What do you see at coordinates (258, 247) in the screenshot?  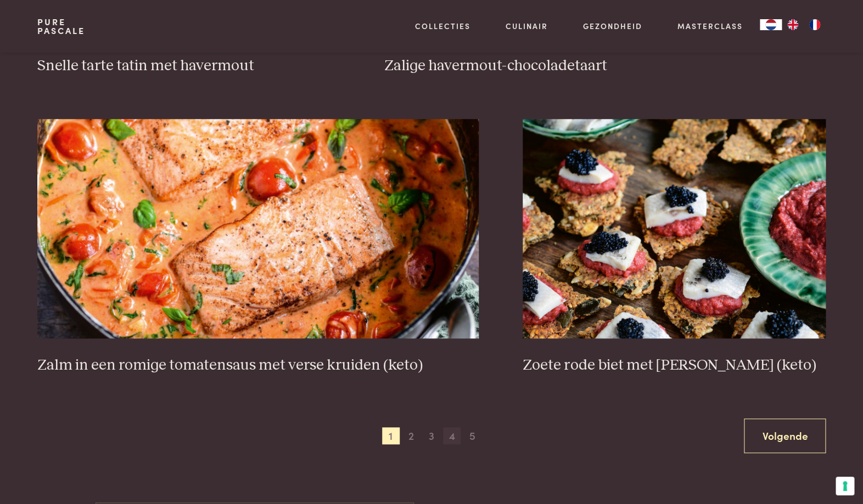 I see `a: Zalm in een romige tomatensaus met verse kruiden (keto) Zalm in een romige tomatensaus met verse ...` at bounding box center [258, 247].